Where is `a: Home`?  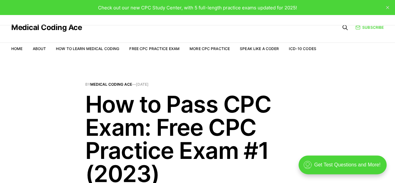
a: Home is located at coordinates (17, 48).